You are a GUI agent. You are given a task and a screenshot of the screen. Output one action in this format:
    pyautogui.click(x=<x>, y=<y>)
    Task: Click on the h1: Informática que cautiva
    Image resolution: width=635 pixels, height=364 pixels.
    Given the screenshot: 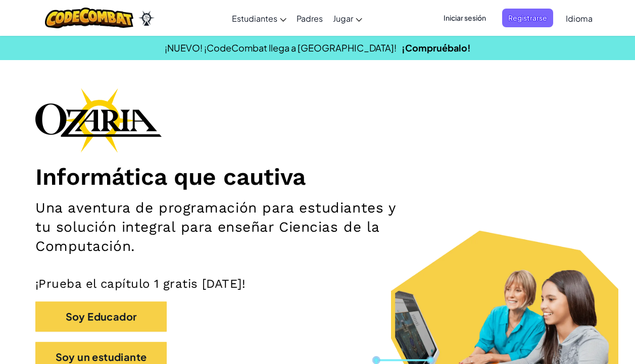 What is the action you would take?
    pyautogui.click(x=317, y=177)
    